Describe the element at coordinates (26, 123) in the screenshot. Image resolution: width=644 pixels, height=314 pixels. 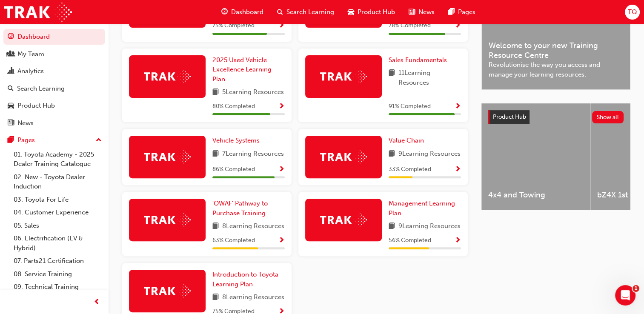
I see `div: News` at that location.